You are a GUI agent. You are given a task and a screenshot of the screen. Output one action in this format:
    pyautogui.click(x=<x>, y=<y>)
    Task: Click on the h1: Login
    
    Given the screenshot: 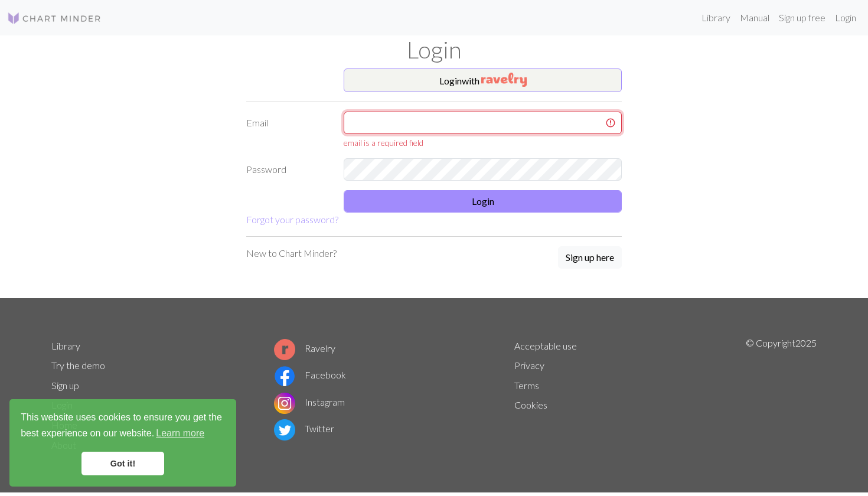 What is the action you would take?
    pyautogui.click(x=434, y=49)
    